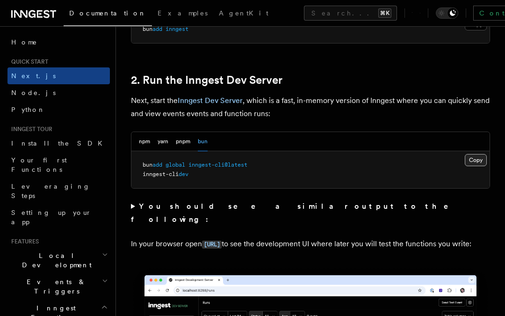  What do you see at coordinates (33, 76) in the screenshot?
I see `span: Next.js` at bounding box center [33, 76].